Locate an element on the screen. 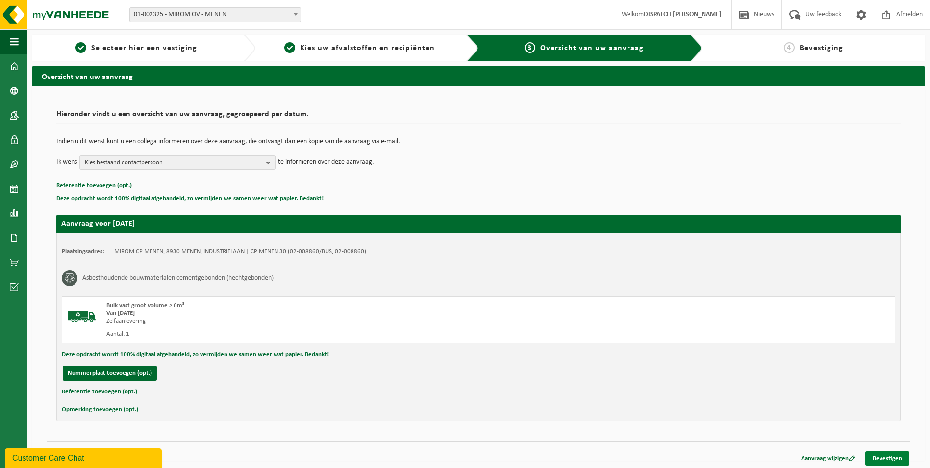 This screenshot has height=468, width=930. button: Nummerplaat toevoegen (opt.) is located at coordinates (110, 373).